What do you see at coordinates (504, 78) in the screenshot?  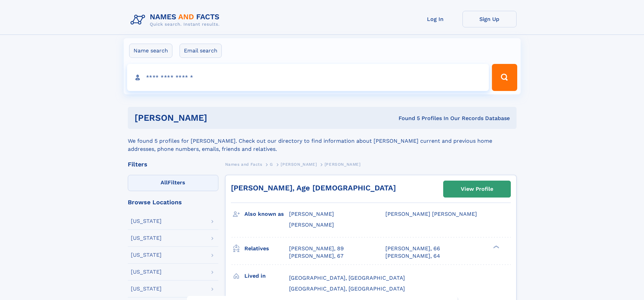 I see `button: Search Button` at bounding box center [504, 78].